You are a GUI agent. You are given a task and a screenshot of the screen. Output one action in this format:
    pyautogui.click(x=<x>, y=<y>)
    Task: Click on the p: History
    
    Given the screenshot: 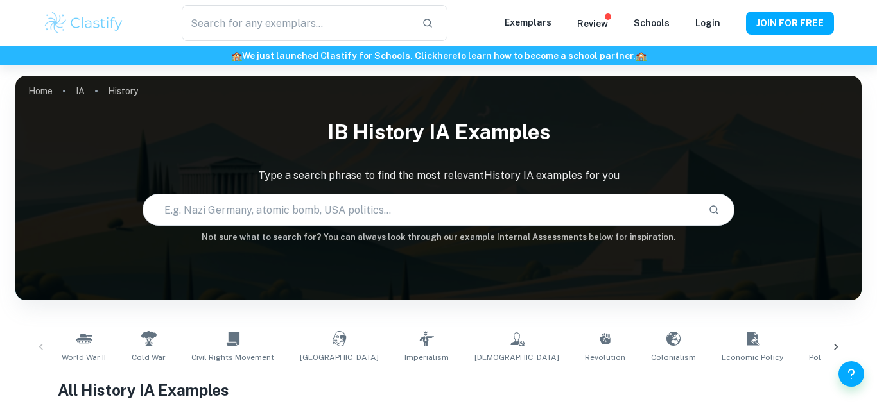 What is the action you would take?
    pyautogui.click(x=123, y=91)
    